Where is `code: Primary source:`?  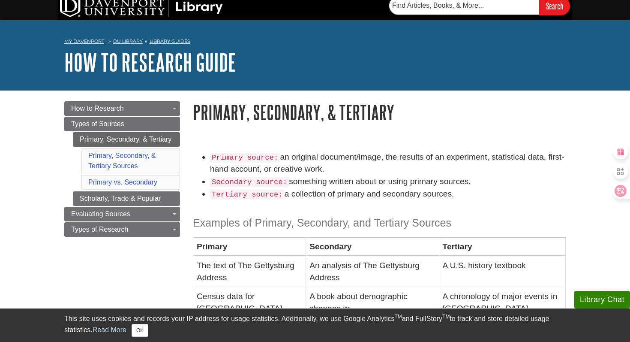
code: Primary source: is located at coordinates (245, 157).